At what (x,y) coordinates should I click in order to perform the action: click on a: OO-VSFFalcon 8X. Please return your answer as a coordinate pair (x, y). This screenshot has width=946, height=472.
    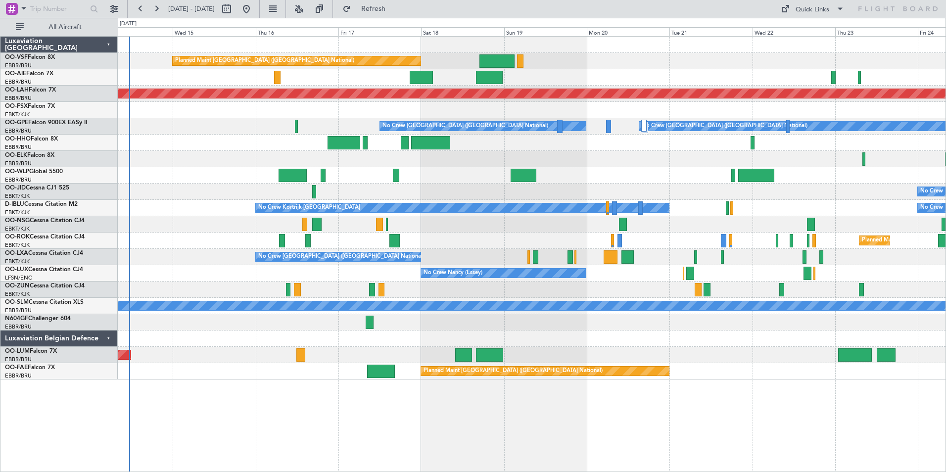
    Looking at the image, I should click on (30, 57).